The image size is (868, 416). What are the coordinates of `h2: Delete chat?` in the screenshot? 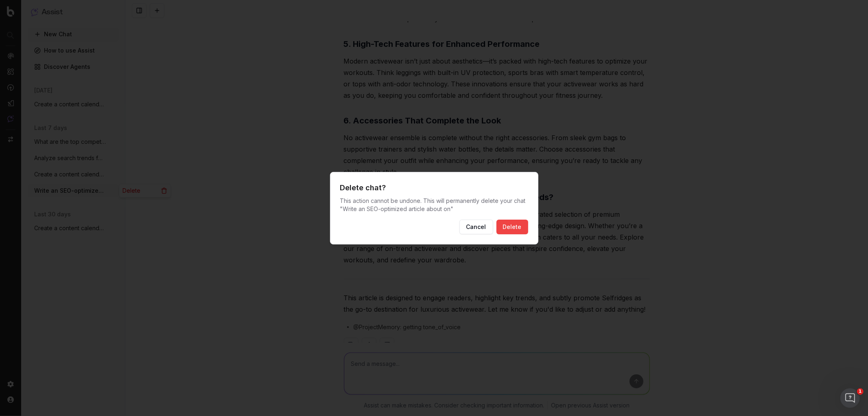 It's located at (434, 188).